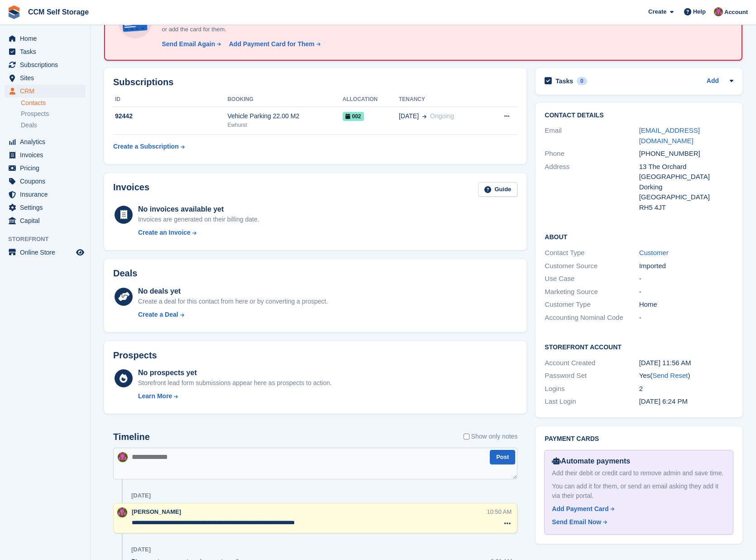  I want to click on div: Learn More, so click(155, 396).